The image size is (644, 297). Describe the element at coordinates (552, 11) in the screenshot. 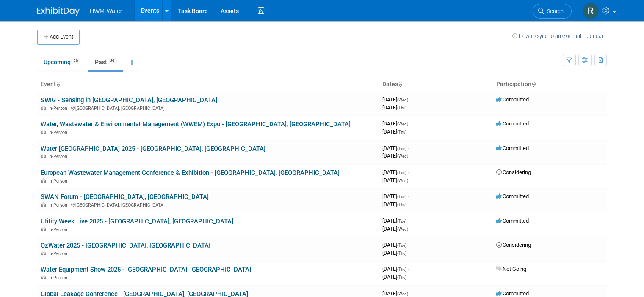

I see `a: Search` at that location.